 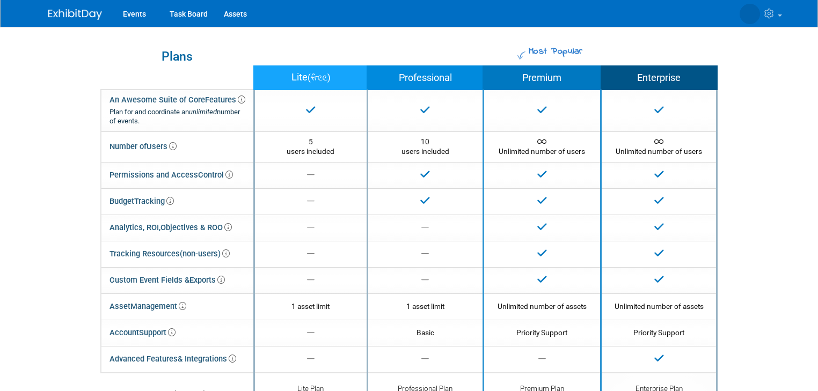 What do you see at coordinates (177, 56) in the screenshot?
I see `div: Plans` at bounding box center [177, 56].